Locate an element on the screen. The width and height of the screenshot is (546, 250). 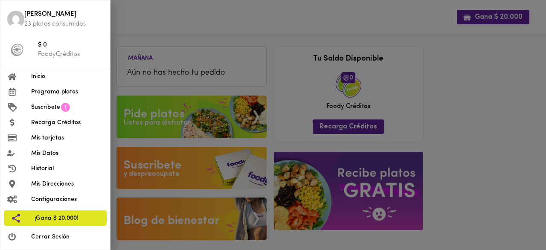
span: ¡Gana $ 20.000! is located at coordinates (67, 218).